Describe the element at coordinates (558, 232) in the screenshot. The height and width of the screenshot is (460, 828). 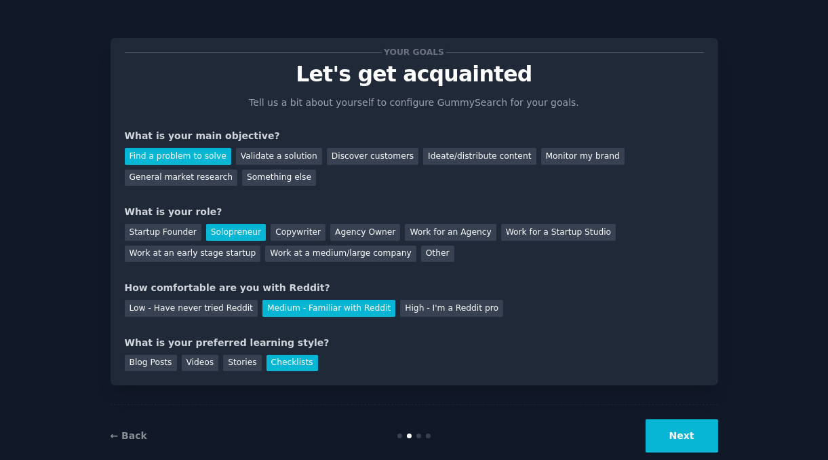
I see `div: Work for a Startup Studio` at that location.